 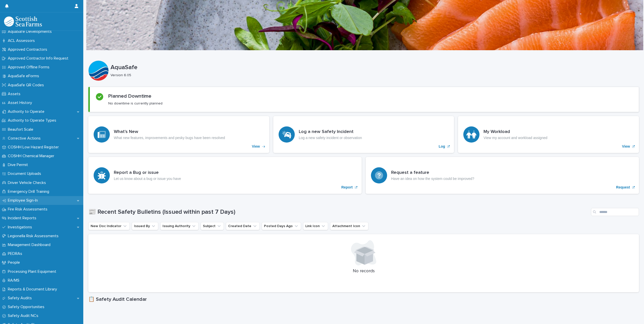 What do you see at coordinates (24, 316) in the screenshot?
I see `p: Safety Audit NCs` at bounding box center [24, 316].